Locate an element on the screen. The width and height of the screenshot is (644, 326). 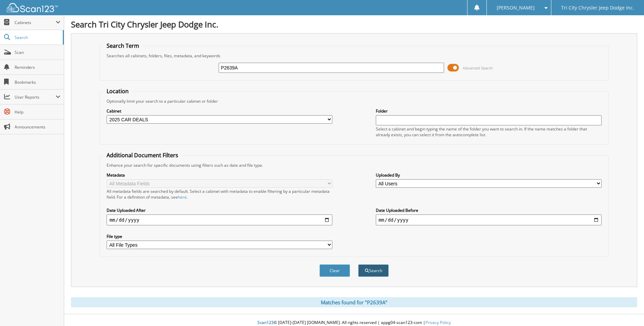
legend: Location is located at coordinates (117, 91).